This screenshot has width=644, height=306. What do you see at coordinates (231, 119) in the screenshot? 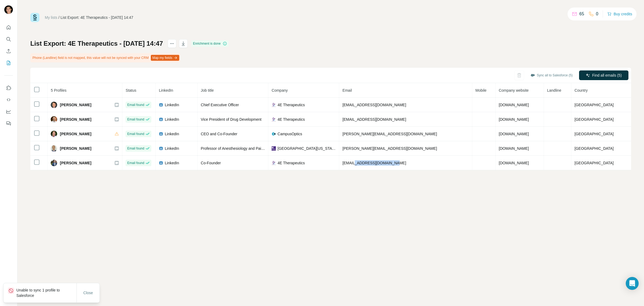
I see `span: Vice President of Drug Development` at bounding box center [231, 119].